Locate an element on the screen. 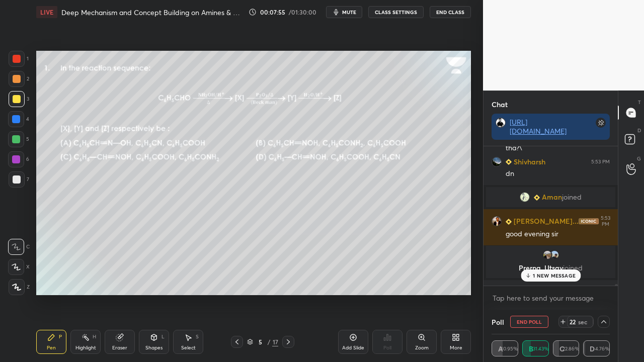  div: L is located at coordinates (163, 337).